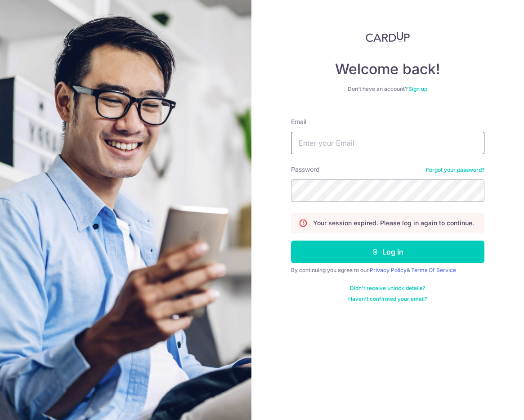 This screenshot has height=420, width=524. I want to click on p: Your session expired. Please log in again to continue., so click(393, 223).